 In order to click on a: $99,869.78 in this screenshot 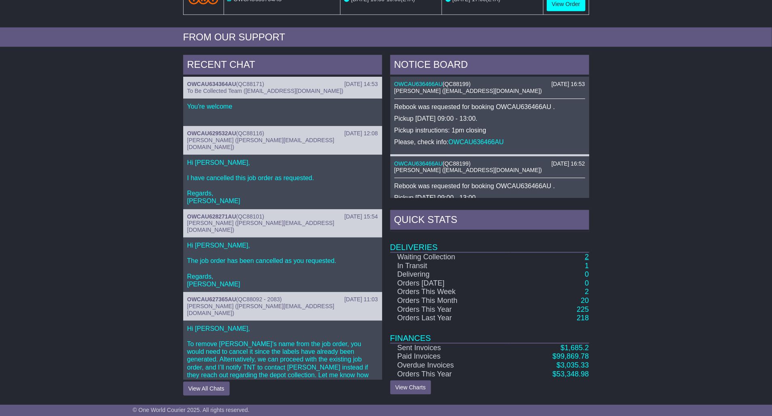, I will do `click(570, 357)`.